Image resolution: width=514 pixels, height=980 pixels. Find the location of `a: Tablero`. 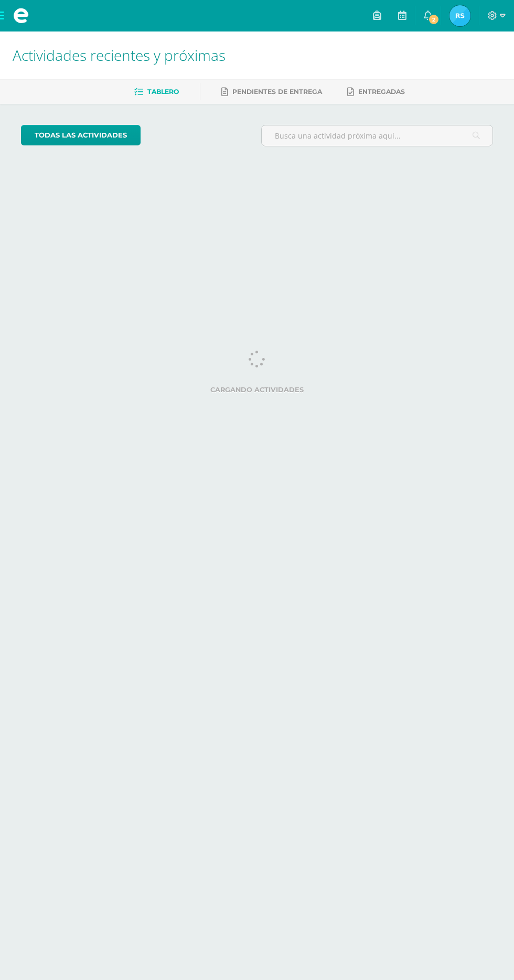

a: Tablero is located at coordinates (157, 92).